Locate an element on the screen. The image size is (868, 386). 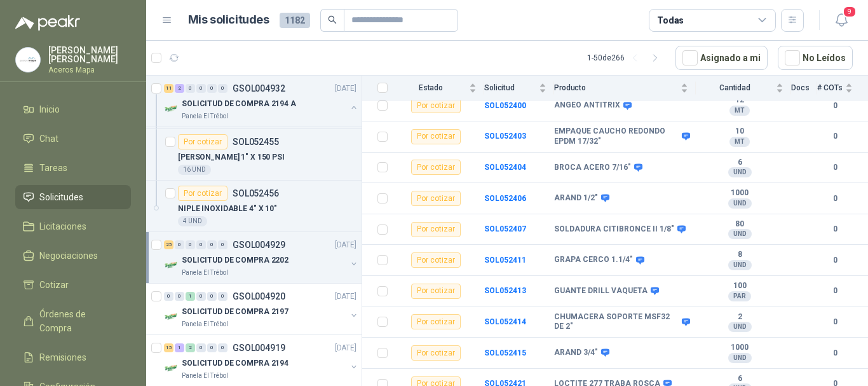
button: No Leídos is located at coordinates (815, 58).